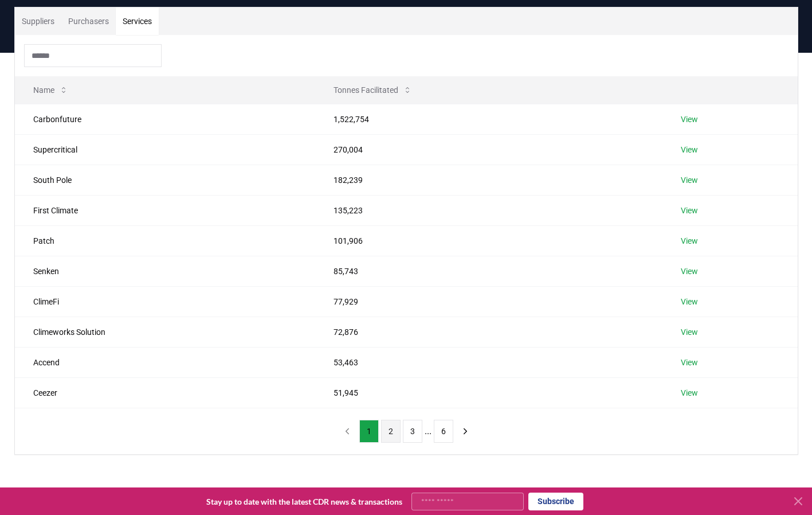 The image size is (812, 515). I want to click on td: 53,463, so click(489, 362).